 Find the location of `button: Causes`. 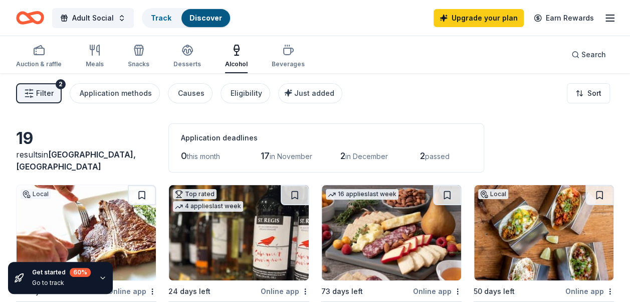

button: Causes is located at coordinates (190, 93).